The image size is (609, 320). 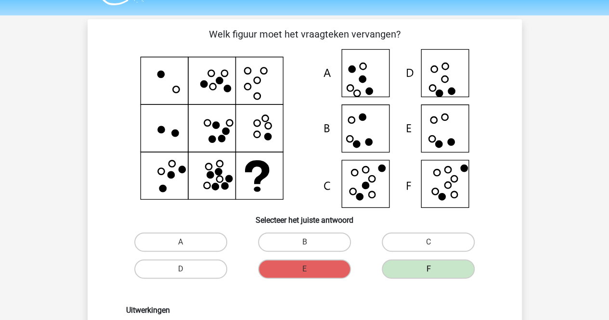 I want to click on h6: Selecteer het juiste antwoord, so click(x=305, y=216).